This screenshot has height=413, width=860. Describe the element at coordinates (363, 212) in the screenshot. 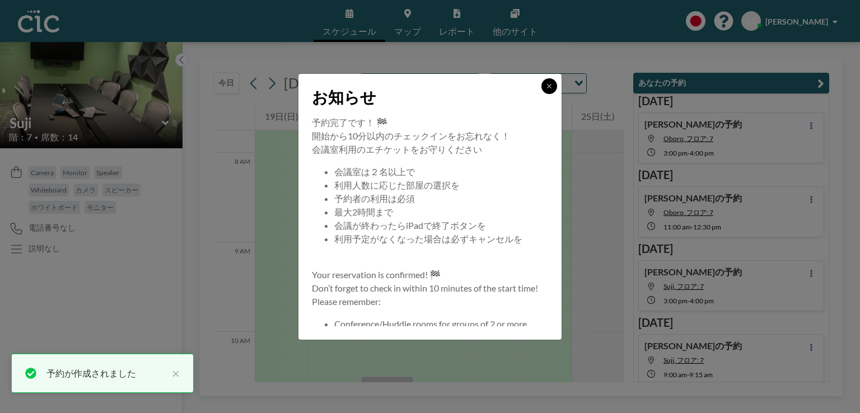

I see `span: 最大2時間まで` at that location.